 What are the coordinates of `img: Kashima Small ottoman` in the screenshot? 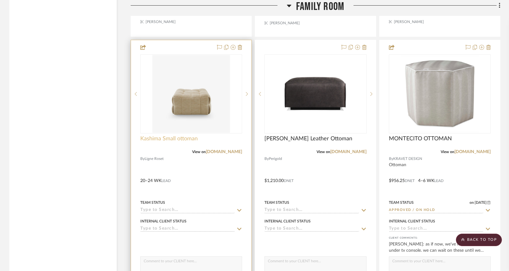 It's located at (191, 94).